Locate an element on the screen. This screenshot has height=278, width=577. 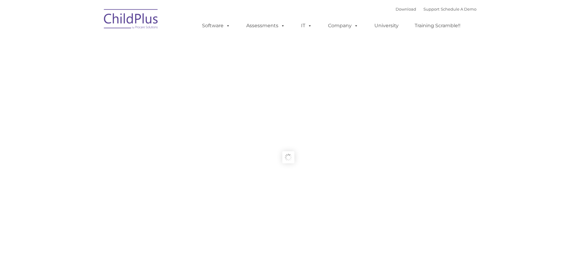
a: University is located at coordinates (386, 26).